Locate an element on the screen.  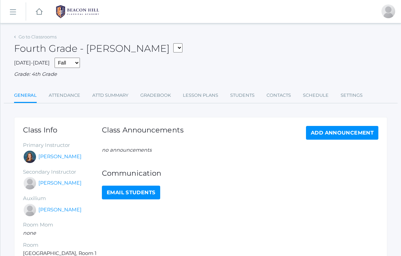
a: Settings is located at coordinates (351, 95).